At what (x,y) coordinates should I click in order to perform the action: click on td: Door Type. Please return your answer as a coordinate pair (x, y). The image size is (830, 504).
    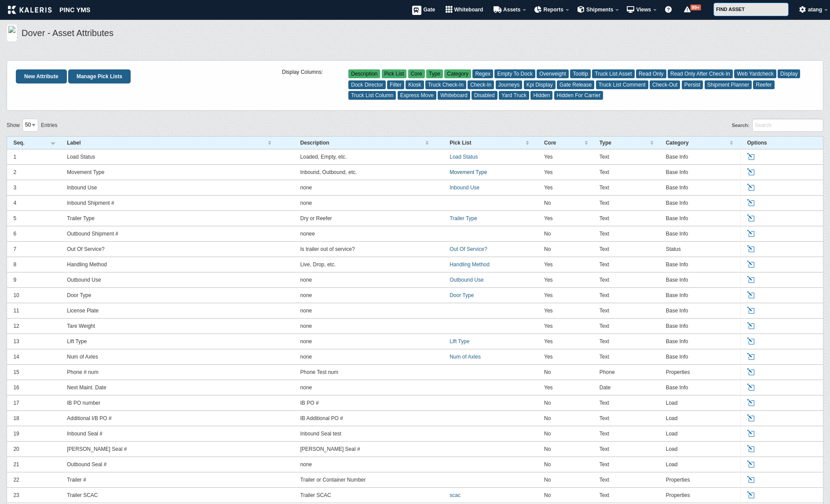
    Looking at the image, I should click on (177, 295).